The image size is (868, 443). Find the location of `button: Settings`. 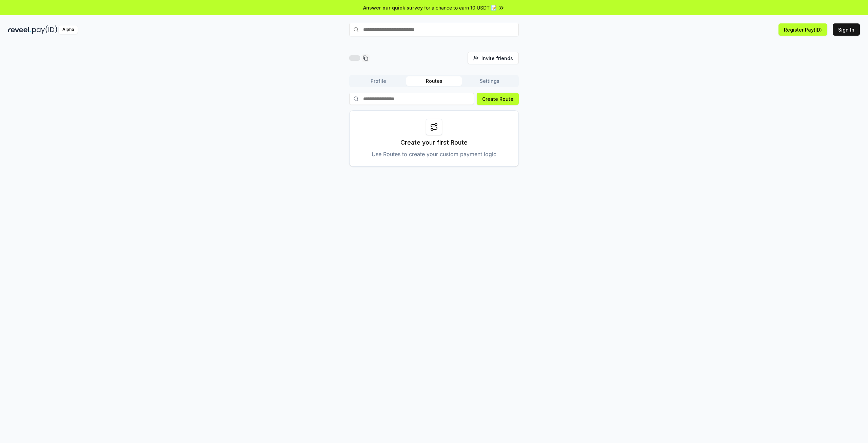

button: Settings is located at coordinates (490, 81).